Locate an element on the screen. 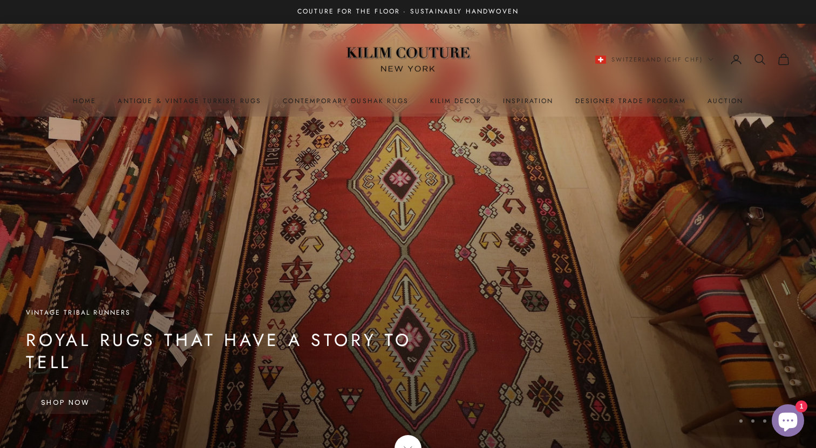 The width and height of the screenshot is (816, 448). a: Inspiration is located at coordinates (528, 101).